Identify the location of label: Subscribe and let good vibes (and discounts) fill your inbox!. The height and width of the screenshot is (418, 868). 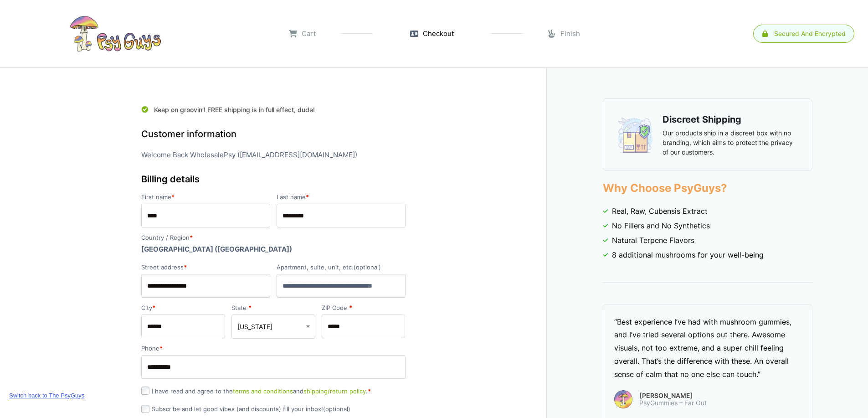
(246, 408).